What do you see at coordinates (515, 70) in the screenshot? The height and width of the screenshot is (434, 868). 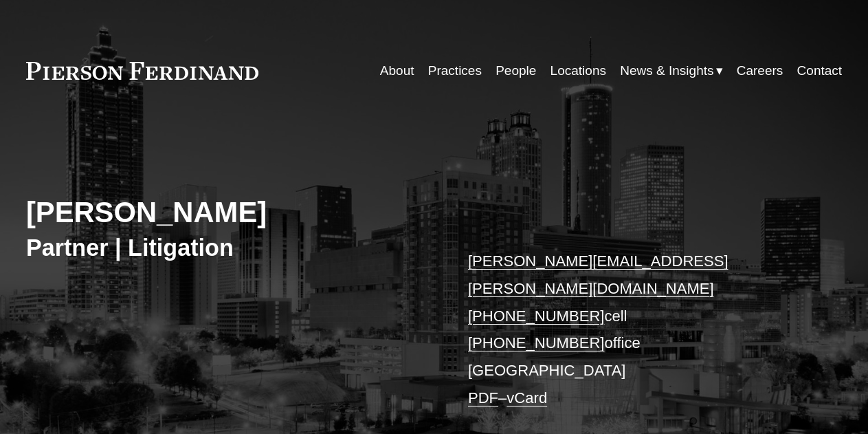 I see `a: People` at bounding box center [515, 70].